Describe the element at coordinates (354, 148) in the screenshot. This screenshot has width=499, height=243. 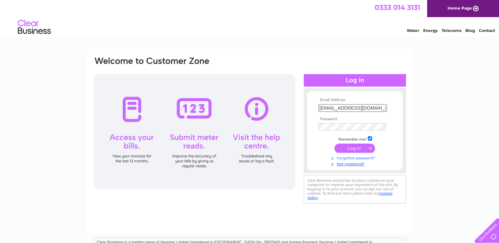
I see `input: Submit` at that location.